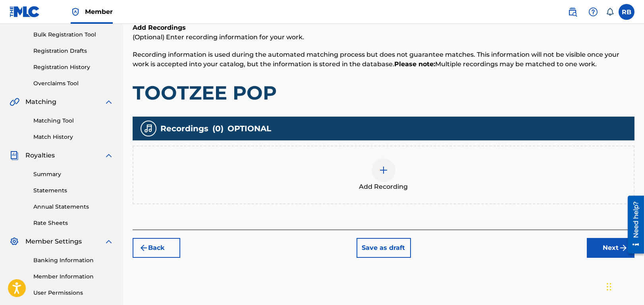  Describe the element at coordinates (74, 83) in the screenshot. I see `a: Overclaims Tool` at that location.